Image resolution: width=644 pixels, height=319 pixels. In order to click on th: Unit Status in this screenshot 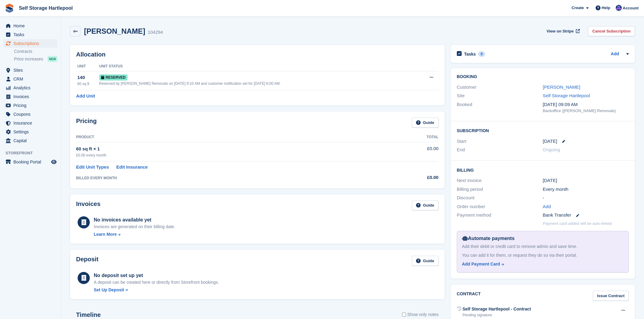, I will do `click(258, 67)`.